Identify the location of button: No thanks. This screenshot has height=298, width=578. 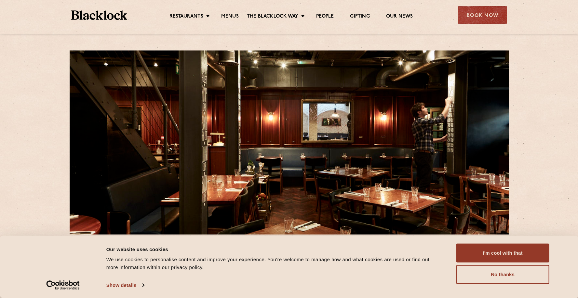
(503, 274).